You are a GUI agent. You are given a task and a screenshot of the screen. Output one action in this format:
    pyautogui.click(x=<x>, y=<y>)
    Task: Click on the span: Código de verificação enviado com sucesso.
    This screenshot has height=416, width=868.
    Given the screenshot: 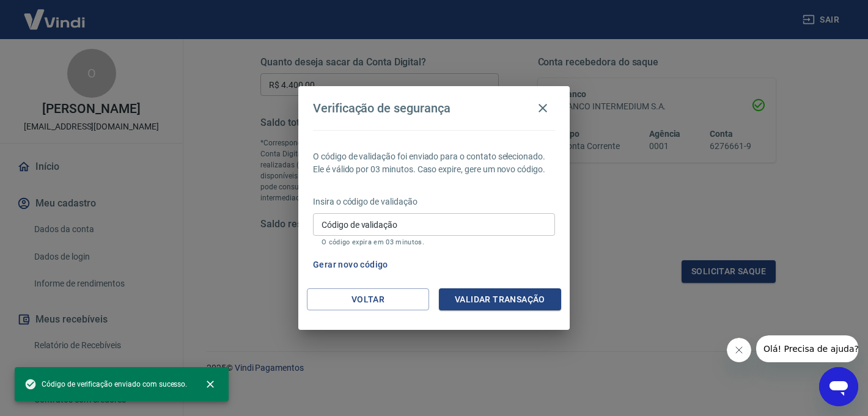 What is the action you would take?
    pyautogui.click(x=106, y=384)
    